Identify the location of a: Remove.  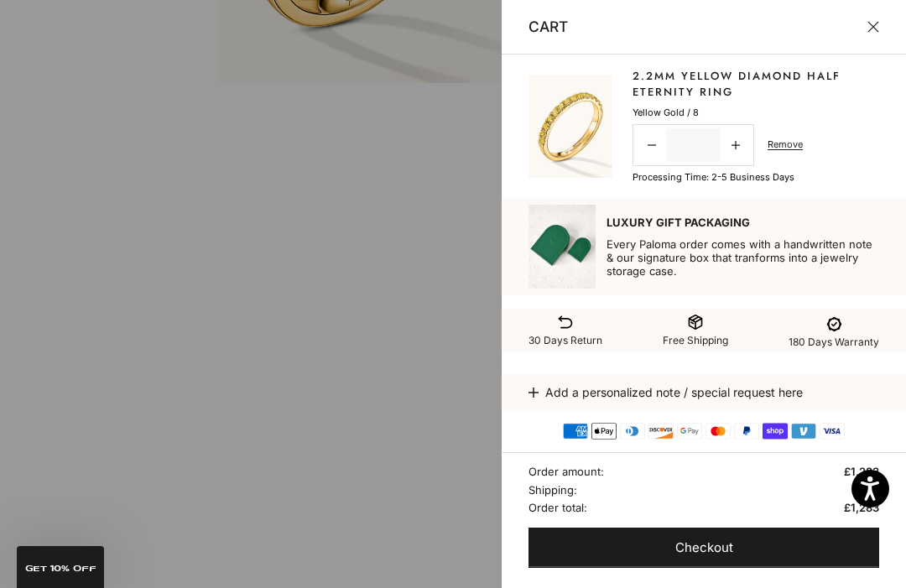
(786, 144).